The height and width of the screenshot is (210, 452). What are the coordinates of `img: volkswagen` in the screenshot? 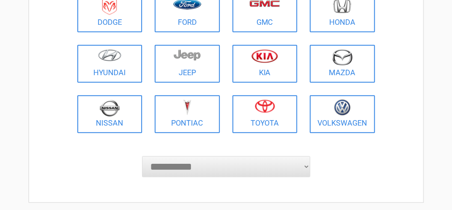 It's located at (342, 108).